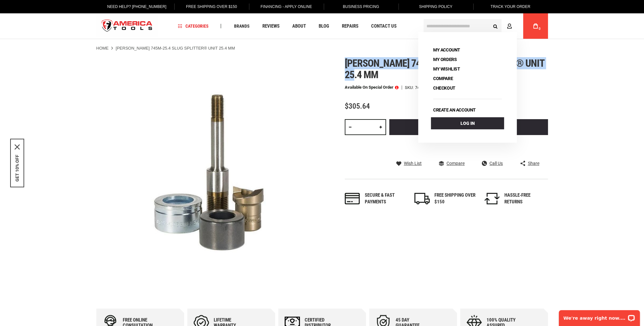  I want to click on button: Add to Cart, so click(469, 127).